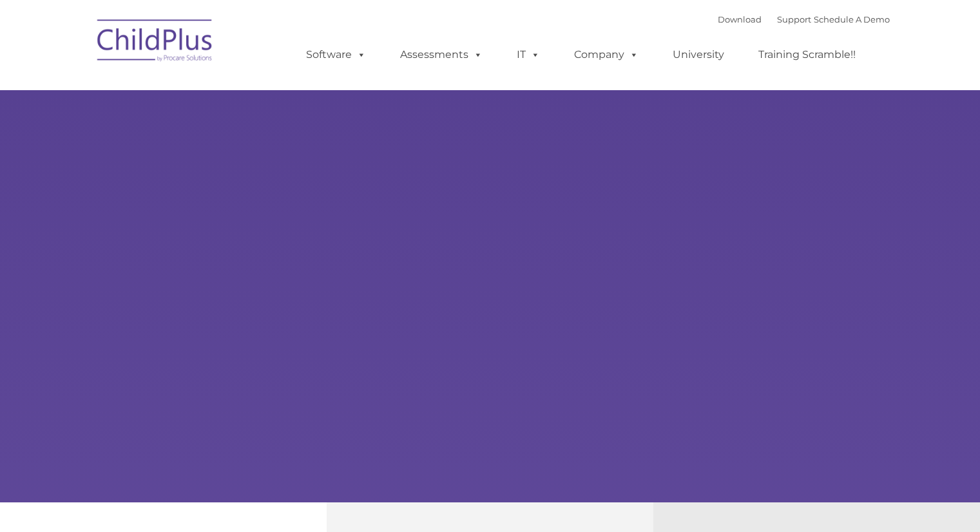 The image size is (980, 532). I want to click on a: University, so click(698, 55).